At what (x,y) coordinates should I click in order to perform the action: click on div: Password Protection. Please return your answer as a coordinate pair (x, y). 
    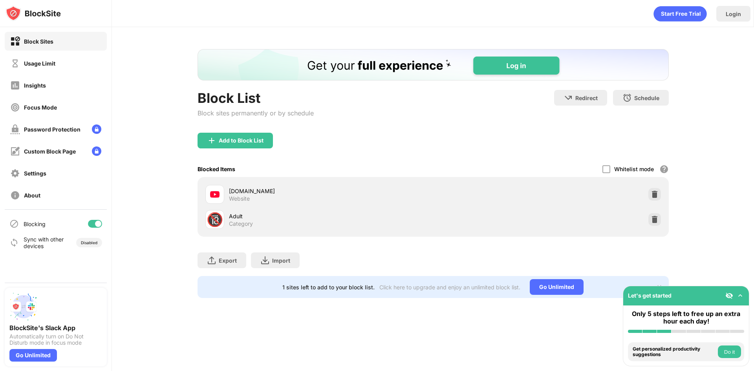
    Looking at the image, I should click on (52, 129).